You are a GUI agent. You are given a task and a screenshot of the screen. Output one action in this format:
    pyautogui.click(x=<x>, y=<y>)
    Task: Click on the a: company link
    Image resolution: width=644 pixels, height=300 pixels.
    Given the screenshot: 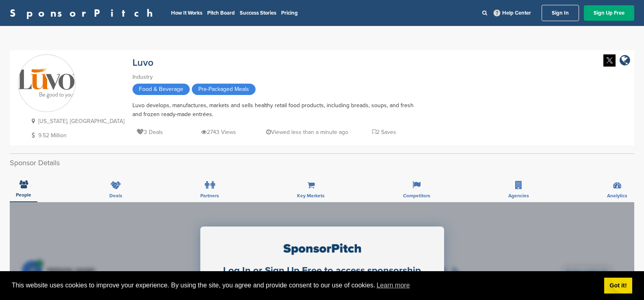 What is the action you would take?
    pyautogui.click(x=624, y=61)
    